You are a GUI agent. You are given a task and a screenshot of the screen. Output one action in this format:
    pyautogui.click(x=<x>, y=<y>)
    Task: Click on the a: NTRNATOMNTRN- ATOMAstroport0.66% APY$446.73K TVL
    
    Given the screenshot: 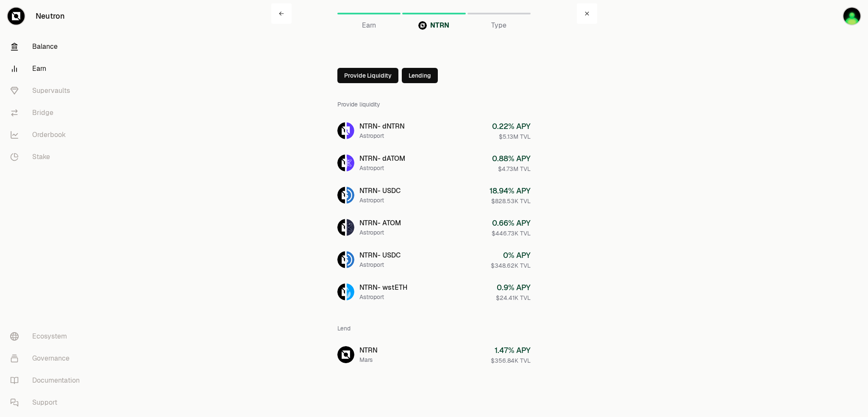 What is the action you would take?
    pyautogui.click(x=434, y=228)
    